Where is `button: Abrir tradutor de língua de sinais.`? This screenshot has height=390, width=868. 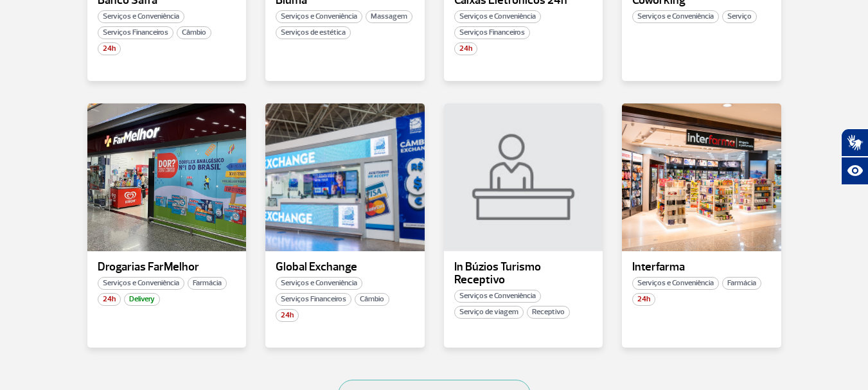 button: Abrir tradutor de língua de sinais. is located at coordinates (855, 142).